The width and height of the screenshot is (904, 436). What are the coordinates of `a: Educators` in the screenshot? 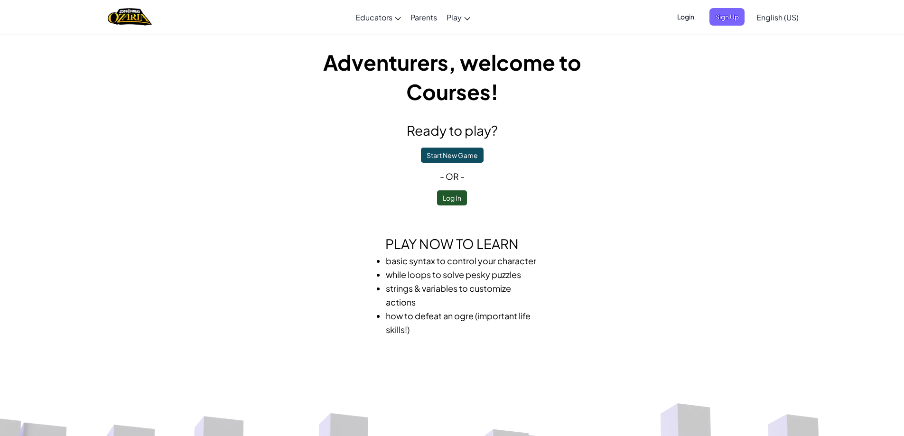 It's located at (378, 17).